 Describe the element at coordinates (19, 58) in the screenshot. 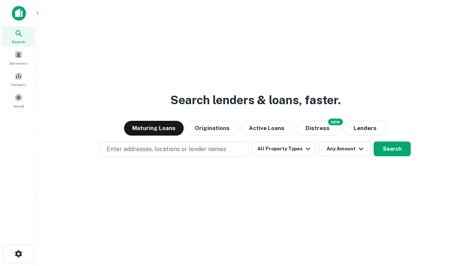

I see `div: Borrowers` at that location.